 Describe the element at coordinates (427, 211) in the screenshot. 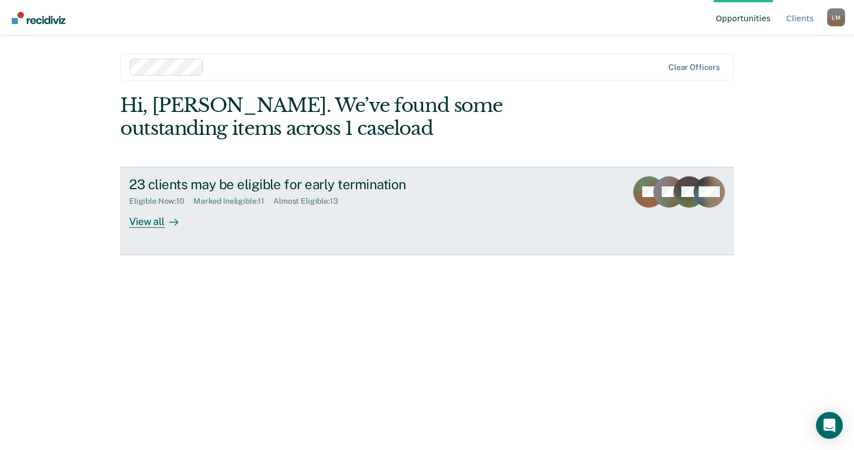

I see `a: 23 clients may be eligible for early terminationEligible Now:10Marked Ineligible:11Almost Eligibl...` at that location.